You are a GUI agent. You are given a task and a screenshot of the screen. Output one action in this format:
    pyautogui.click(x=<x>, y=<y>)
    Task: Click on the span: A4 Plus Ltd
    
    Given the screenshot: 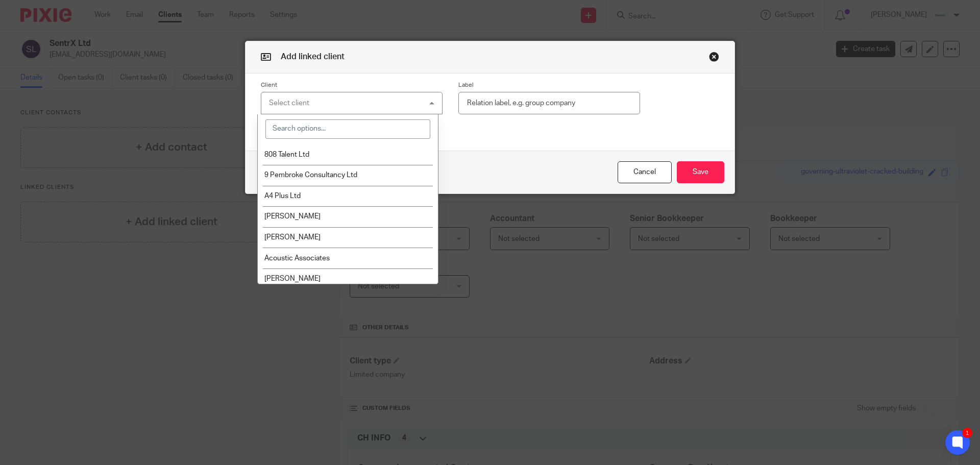 What is the action you would take?
    pyautogui.click(x=282, y=196)
    